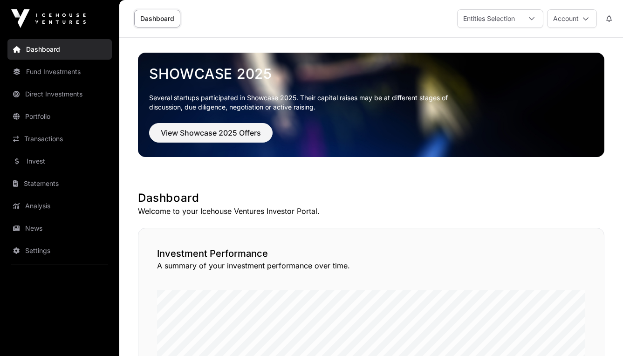 The image size is (623, 356). Describe the element at coordinates (371, 105) in the screenshot. I see `img: Showcase 2025` at that location.